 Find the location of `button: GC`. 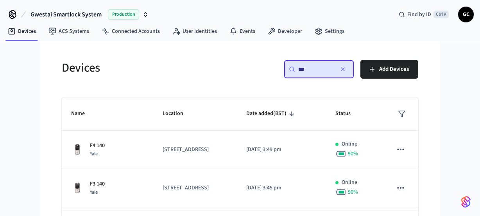

button: GC is located at coordinates (466, 14).